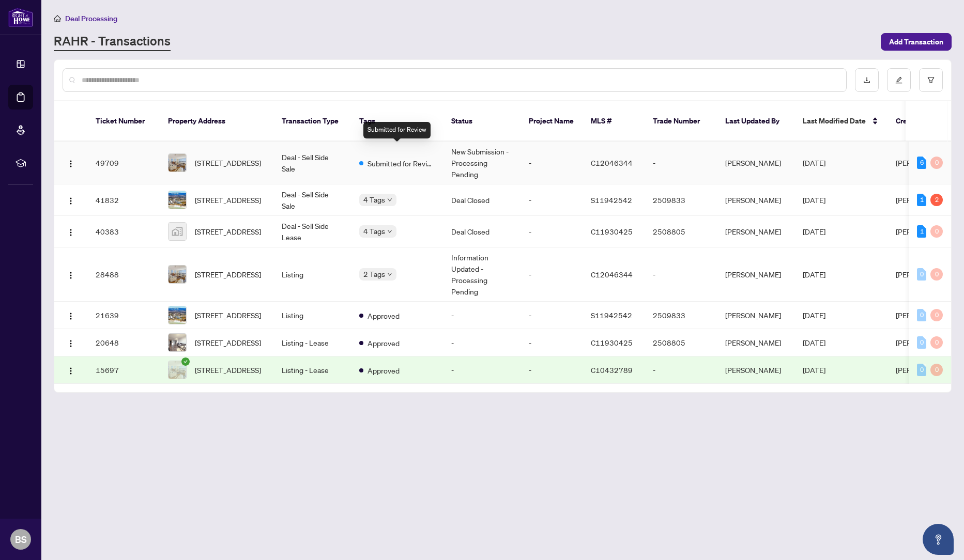 This screenshot has height=560, width=964. What do you see at coordinates (216, 122) in the screenshot?
I see `th: Property Address` at bounding box center [216, 122].